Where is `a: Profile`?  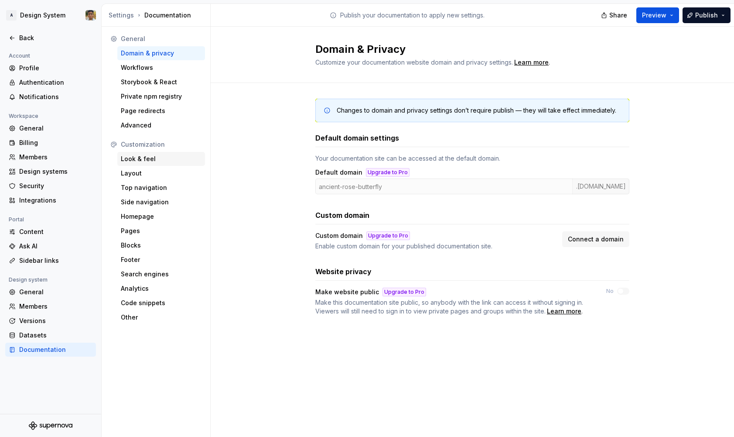
a: Profile is located at coordinates (51, 68).